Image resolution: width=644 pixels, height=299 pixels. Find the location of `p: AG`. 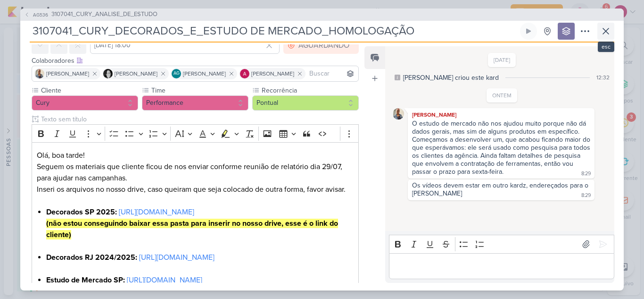

p: AG is located at coordinates (176, 74).